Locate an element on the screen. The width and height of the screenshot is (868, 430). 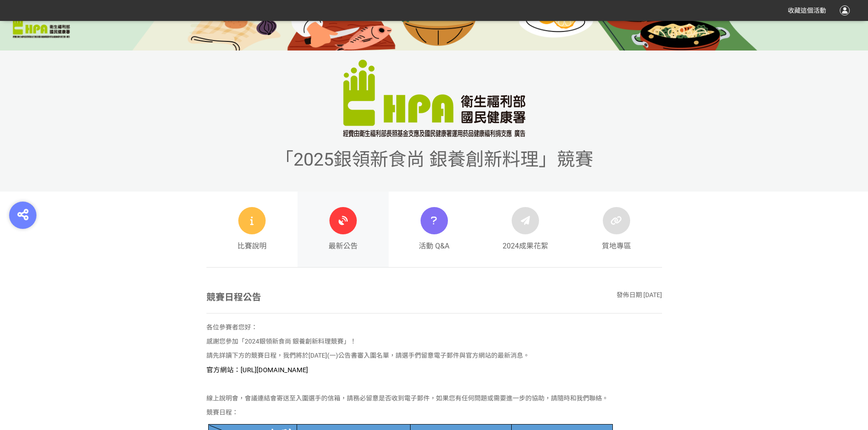
div: 競賽日程公告 is located at coordinates (234, 298).